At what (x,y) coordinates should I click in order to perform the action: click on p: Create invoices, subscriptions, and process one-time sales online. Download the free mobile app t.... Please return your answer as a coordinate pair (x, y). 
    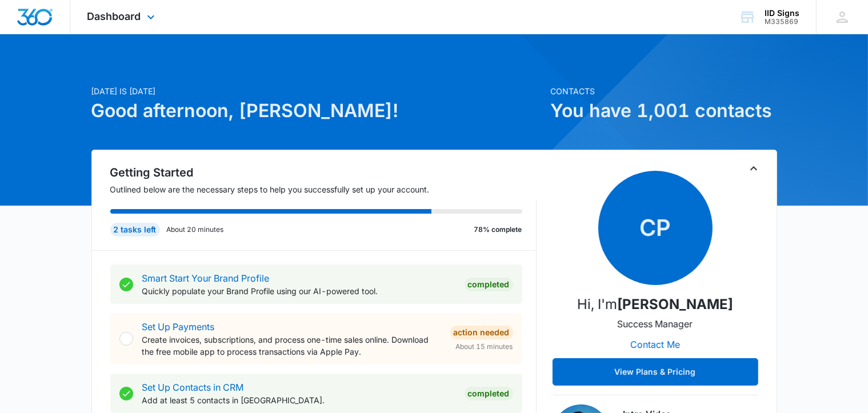
    Looking at the image, I should click on (291, 346).